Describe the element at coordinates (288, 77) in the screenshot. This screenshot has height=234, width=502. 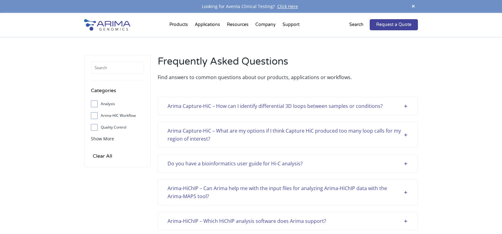
I see `p: Find answers to common questions about our products, applications or workflows.` at that location.